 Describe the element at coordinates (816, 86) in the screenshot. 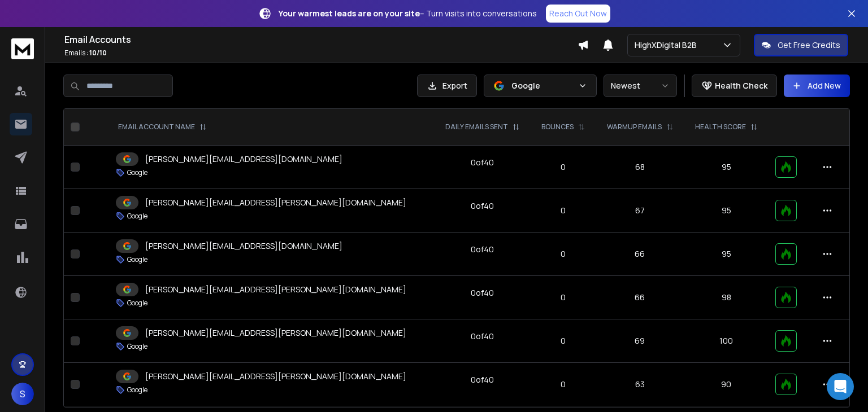

I see `button: Add New` at that location.